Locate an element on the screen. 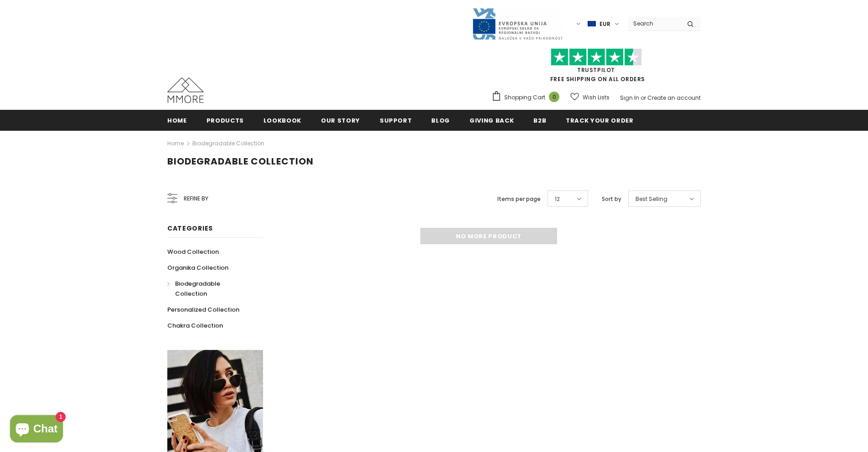 This screenshot has width=868, height=452. span: Track your order is located at coordinates (600, 120).